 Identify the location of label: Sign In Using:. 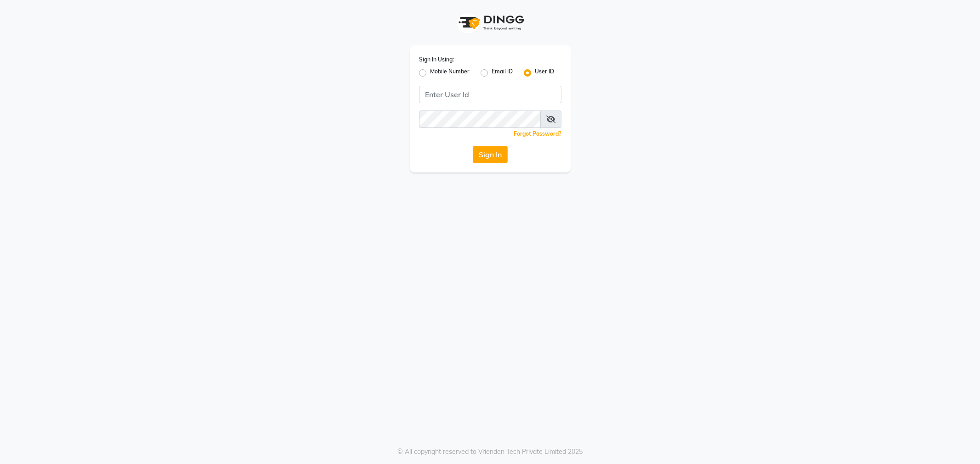
(436, 59).